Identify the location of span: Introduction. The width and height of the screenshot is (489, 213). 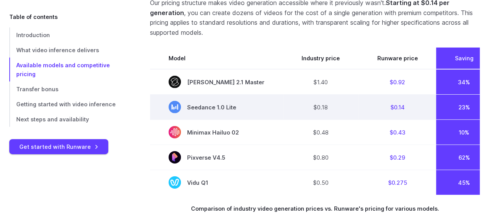
(33, 35).